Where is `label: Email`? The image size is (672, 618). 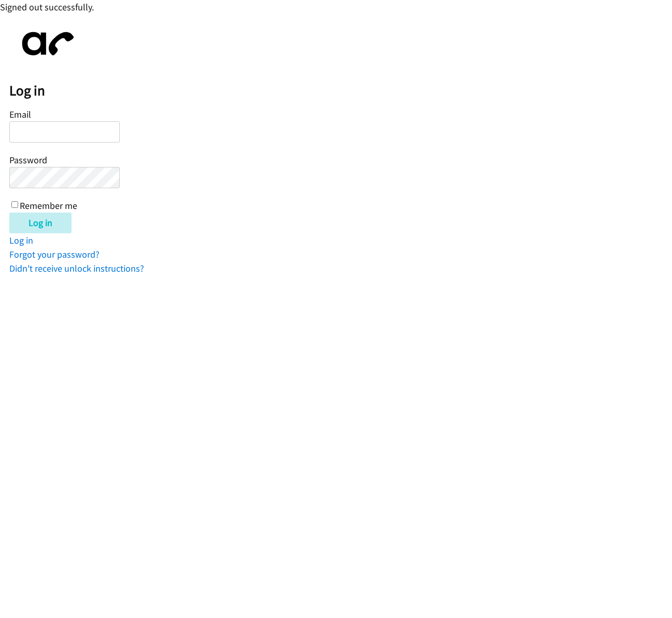
label: Email is located at coordinates (20, 114).